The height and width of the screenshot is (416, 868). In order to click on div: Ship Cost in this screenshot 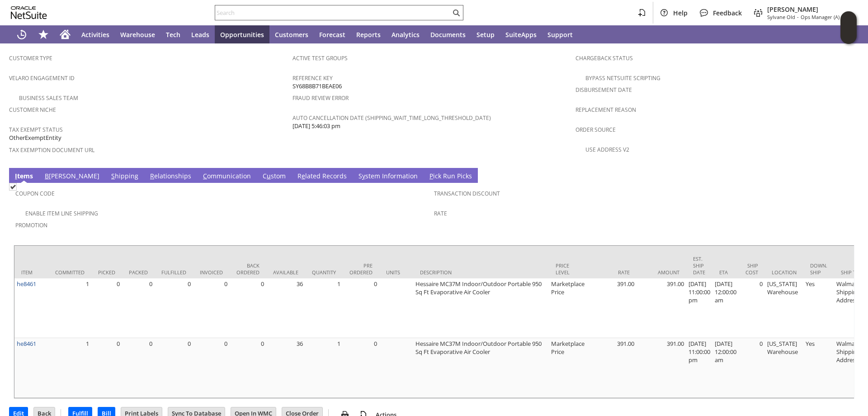, I will do `click(752, 269)`.